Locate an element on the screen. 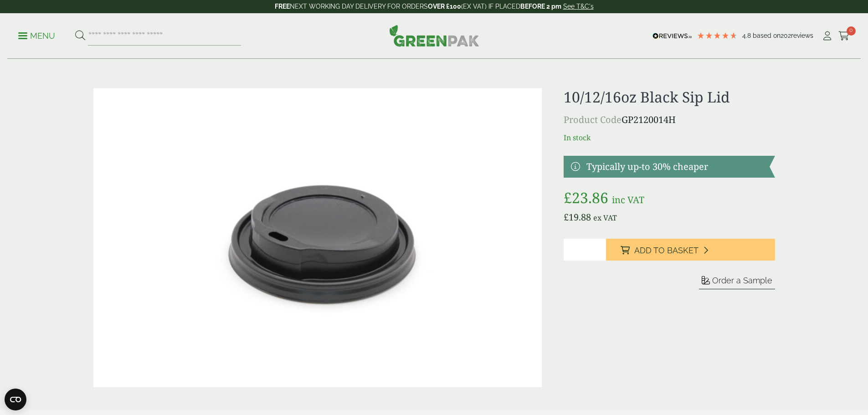  span: Product Code is located at coordinates (592, 120).